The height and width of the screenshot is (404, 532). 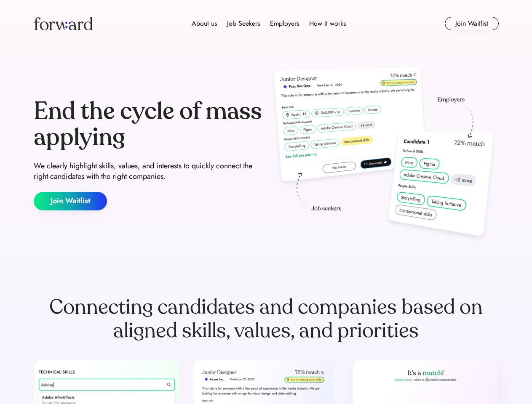 I want to click on div: Connecting candidates and companies based on aligned skills, values, and priorities, so click(x=266, y=319).